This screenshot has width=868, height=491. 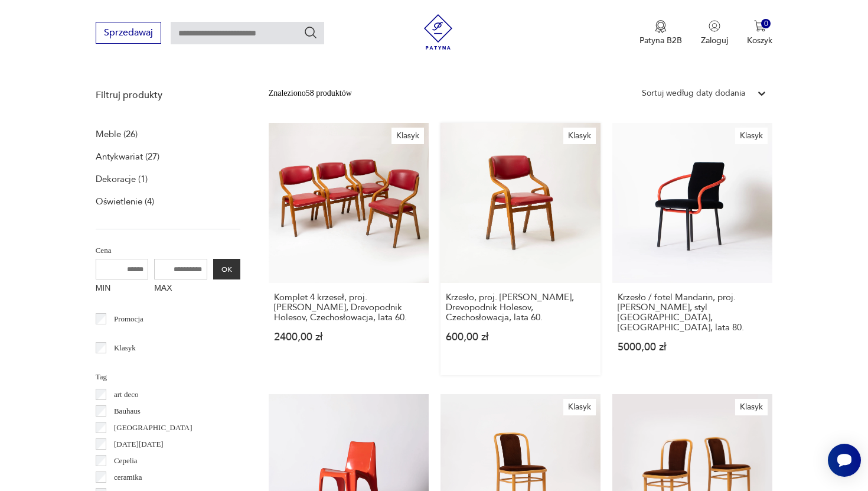 I want to click on a: Oświetlenie (4), so click(x=125, y=202).